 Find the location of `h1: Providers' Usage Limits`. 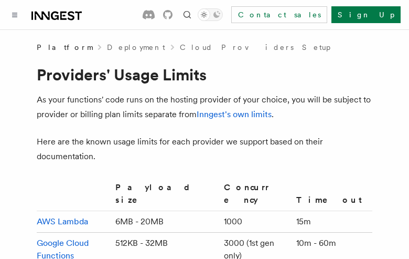

h1: Providers' Usage Limits is located at coordinates (205, 75).